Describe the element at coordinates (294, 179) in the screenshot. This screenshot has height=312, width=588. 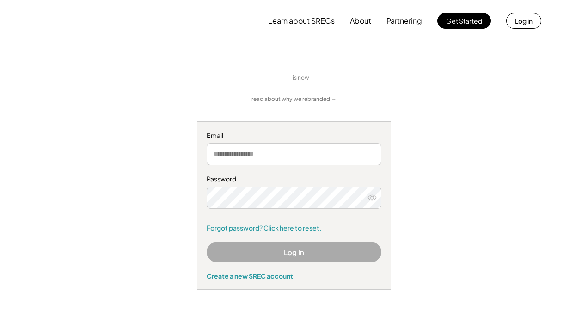
I see `div: Password` at that location.